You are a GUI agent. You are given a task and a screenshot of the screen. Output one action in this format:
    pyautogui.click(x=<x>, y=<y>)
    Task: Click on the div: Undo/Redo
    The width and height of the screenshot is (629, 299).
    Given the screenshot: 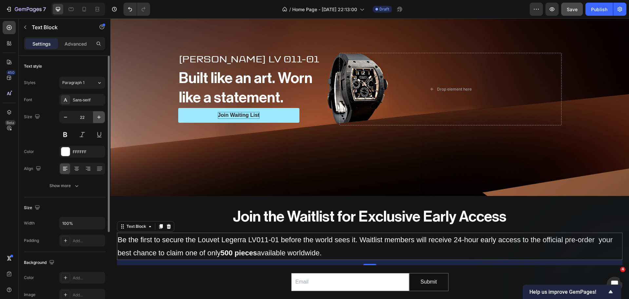 What is the action you would take?
    pyautogui.click(x=137, y=9)
    